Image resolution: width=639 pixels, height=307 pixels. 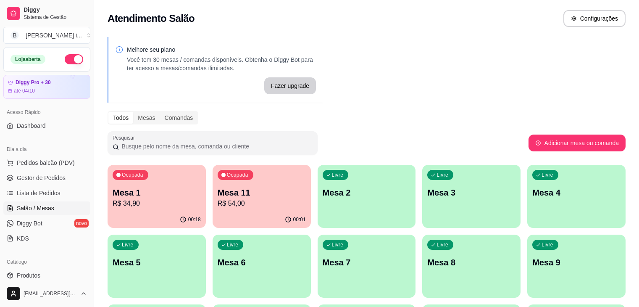 What do you see at coordinates (194, 219) in the screenshot?
I see `p: 00:18` at bounding box center [194, 219].